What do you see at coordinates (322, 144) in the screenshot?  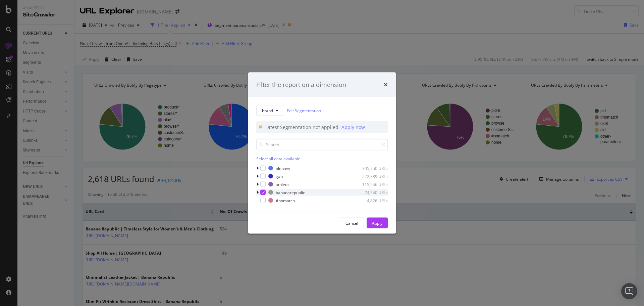 I see `input: Search` at bounding box center [322, 144].